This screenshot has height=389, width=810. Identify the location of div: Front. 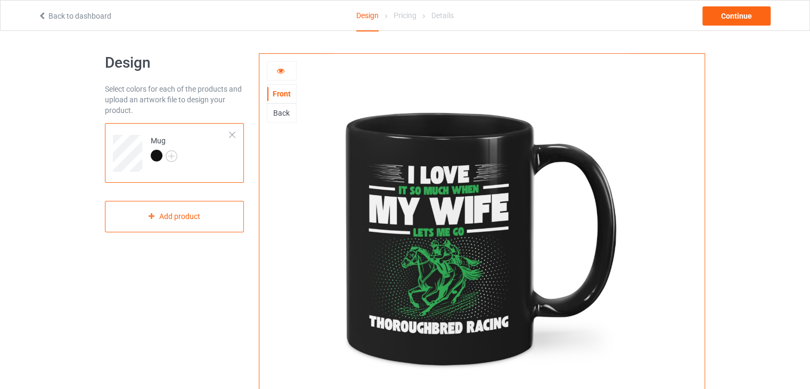
(282, 94).